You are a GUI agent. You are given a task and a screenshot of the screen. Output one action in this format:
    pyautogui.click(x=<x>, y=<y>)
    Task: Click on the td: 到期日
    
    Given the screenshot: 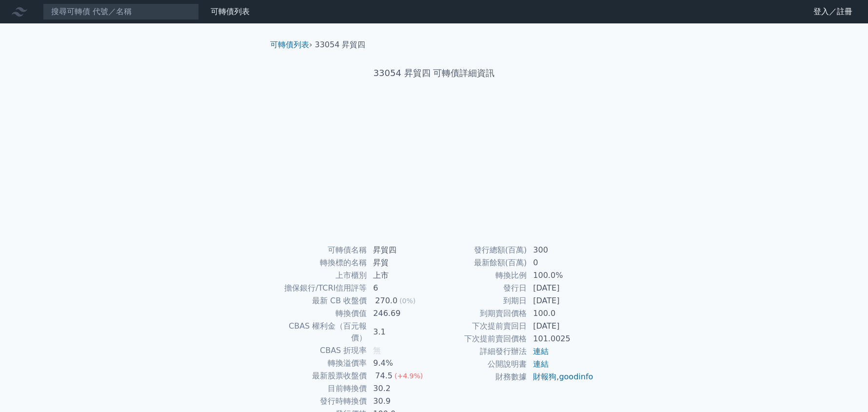 What is the action you would take?
    pyautogui.click(x=481, y=301)
    